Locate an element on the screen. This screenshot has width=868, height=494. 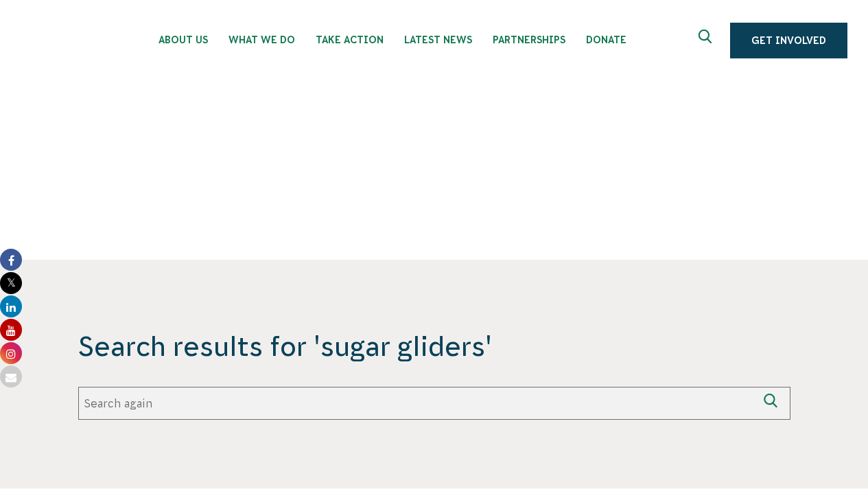
span: Take Action is located at coordinates (349, 39).